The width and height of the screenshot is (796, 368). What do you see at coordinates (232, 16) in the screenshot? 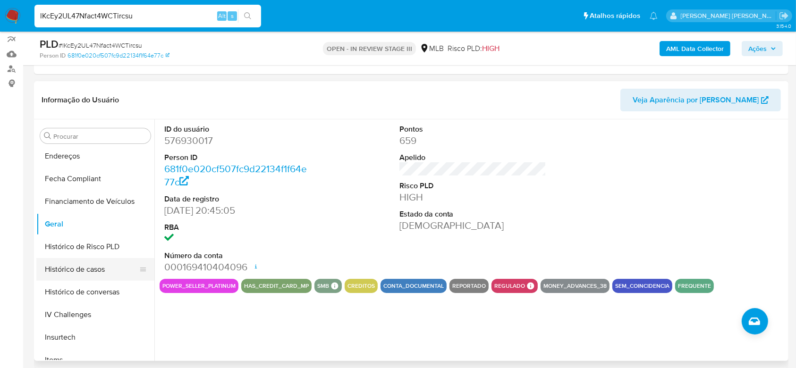
I see `span: s` at bounding box center [232, 16].